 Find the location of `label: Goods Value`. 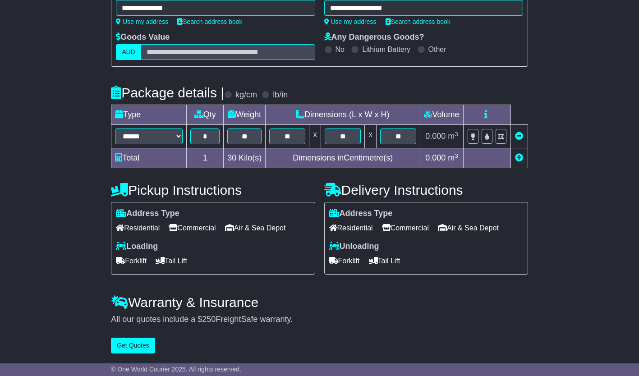

label: Goods Value is located at coordinates (142, 37).